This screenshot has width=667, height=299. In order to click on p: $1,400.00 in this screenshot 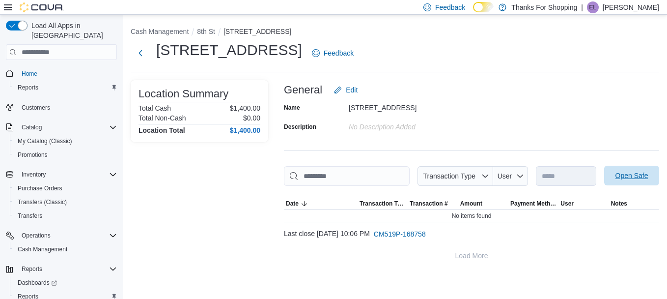, I will do `click(245, 108)`.